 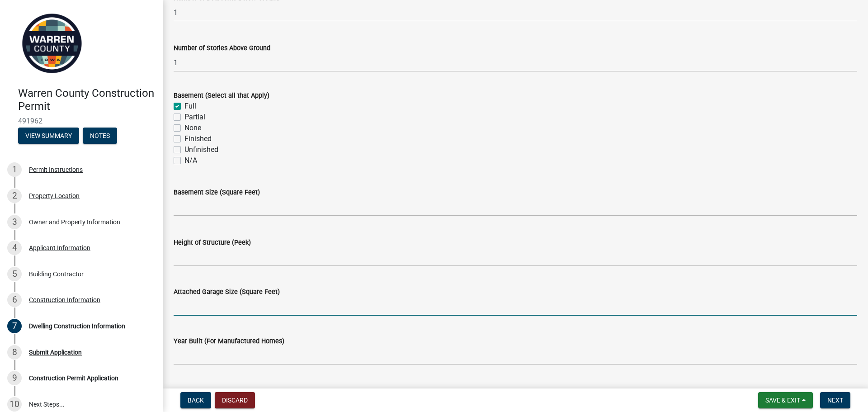 I want to click on div: 4, so click(x=15, y=248).